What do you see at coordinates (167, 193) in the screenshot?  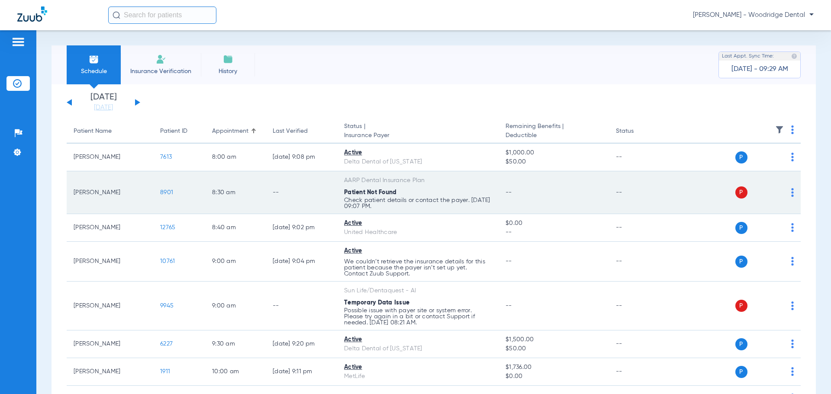 I see `span: 8901` at bounding box center [167, 193].